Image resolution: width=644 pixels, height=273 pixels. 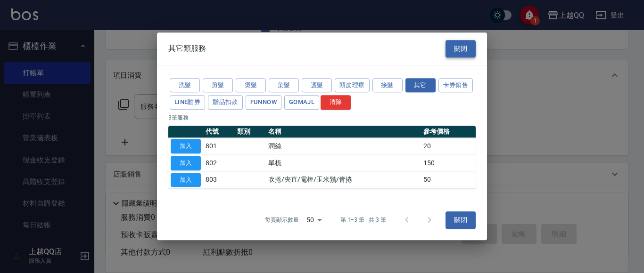 What do you see at coordinates (219, 164) in the screenshot?
I see `td: 802` at bounding box center [219, 164].